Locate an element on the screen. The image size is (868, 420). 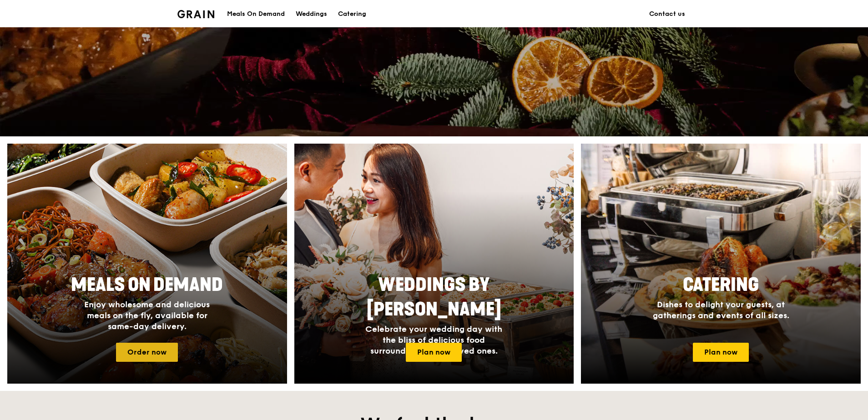
a: Catering is located at coordinates (352, 15).